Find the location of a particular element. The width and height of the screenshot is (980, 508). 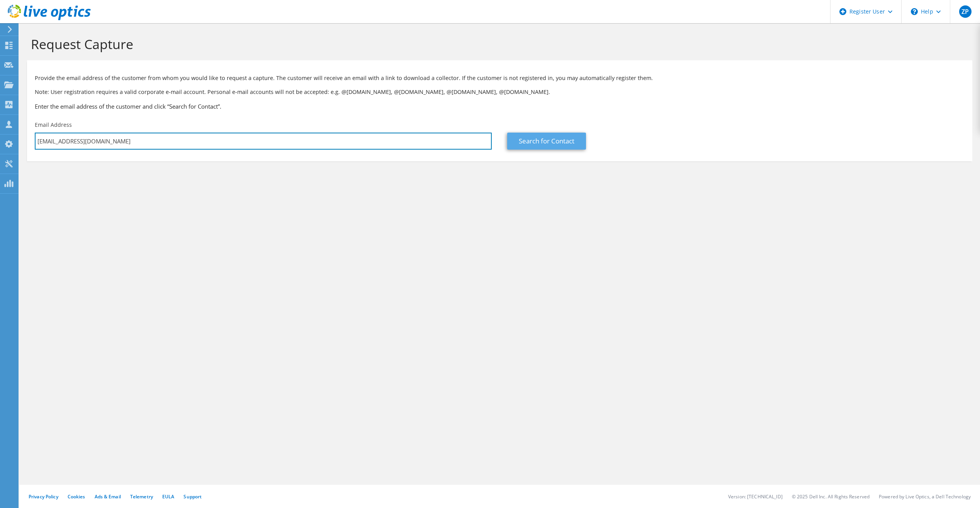

h3: Enter the email address of the customer and click “Search for Contact”. is located at coordinates (500, 106).